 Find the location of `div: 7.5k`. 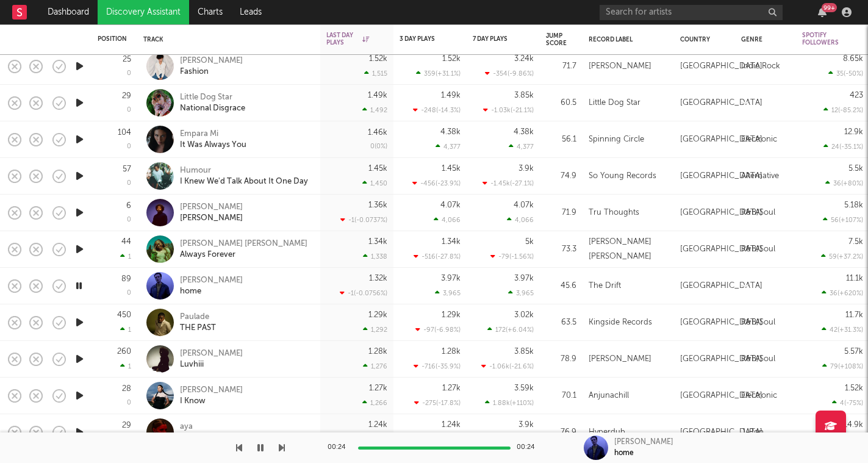

div: 7.5k is located at coordinates (856, 242).